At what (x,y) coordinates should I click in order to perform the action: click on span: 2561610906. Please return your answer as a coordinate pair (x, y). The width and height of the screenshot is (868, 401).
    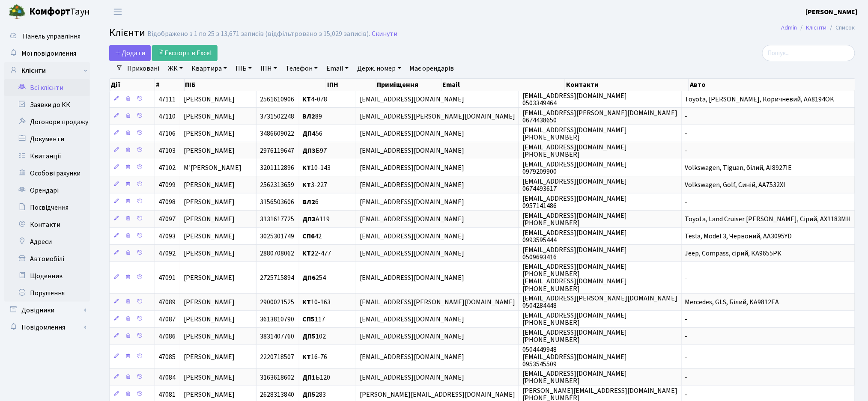
    Looking at the image, I should click on (277, 99).